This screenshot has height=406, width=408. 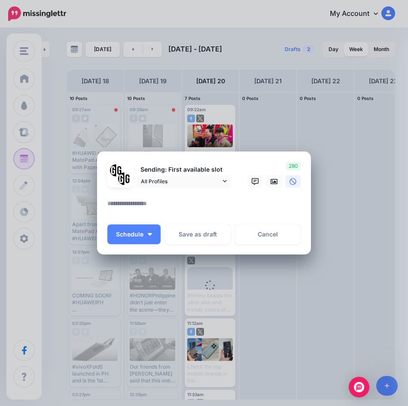 I want to click on button: Schedule, so click(x=134, y=235).